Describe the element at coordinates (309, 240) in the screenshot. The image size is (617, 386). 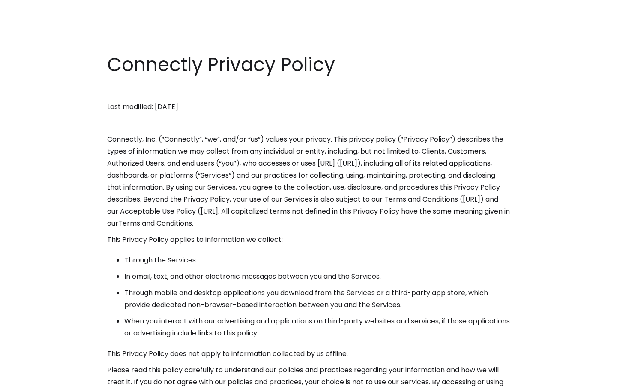
I see `p: This Privacy Policy applies to information we collect:` at that location.